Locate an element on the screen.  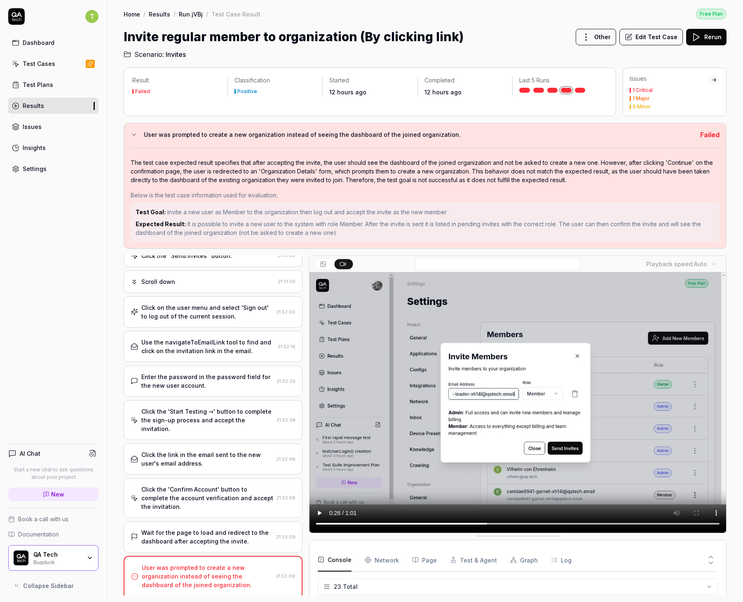
div: Positive is located at coordinates (247, 92).